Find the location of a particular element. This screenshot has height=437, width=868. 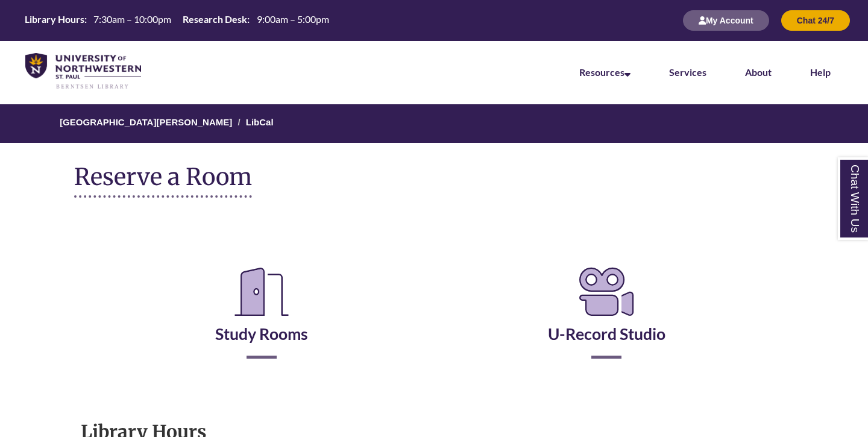

a: Hours Today is located at coordinates (177, 21).